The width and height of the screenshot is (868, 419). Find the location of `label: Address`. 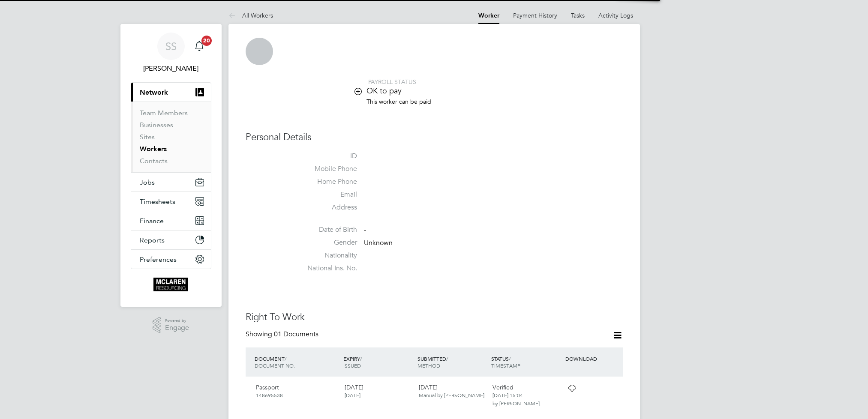

label: Address is located at coordinates (326, 208).